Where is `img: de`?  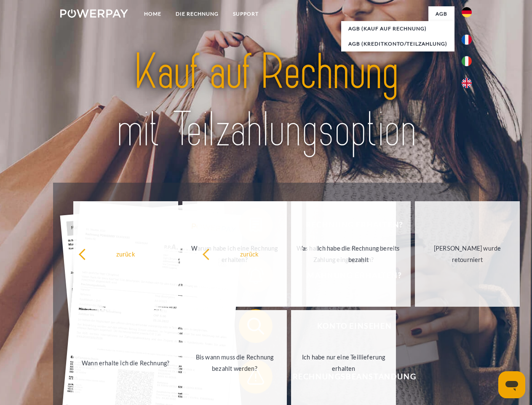
img: de is located at coordinates (467, 12).